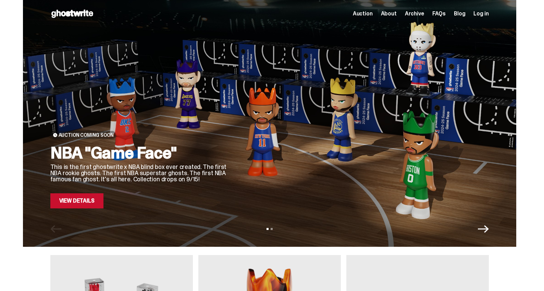 The height and width of the screenshot is (291, 544). What do you see at coordinates (389, 14) in the screenshot?
I see `a: About` at bounding box center [389, 14].